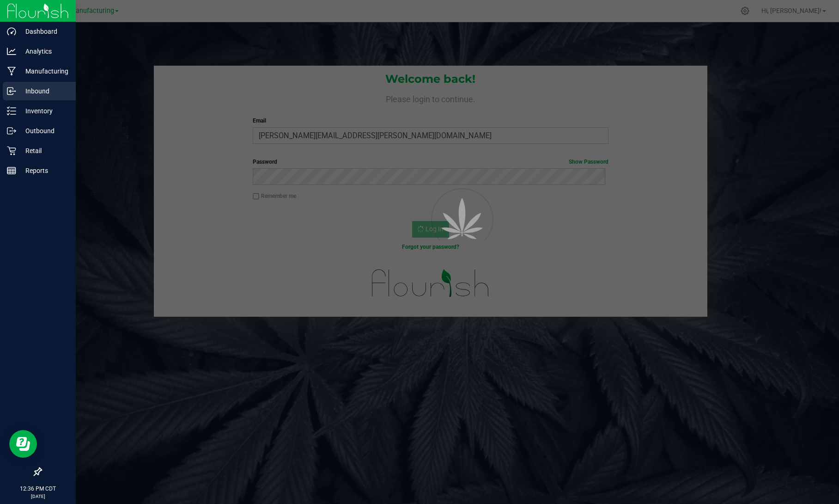  Describe the element at coordinates (44, 51) in the screenshot. I see `p: Analytics` at that location.